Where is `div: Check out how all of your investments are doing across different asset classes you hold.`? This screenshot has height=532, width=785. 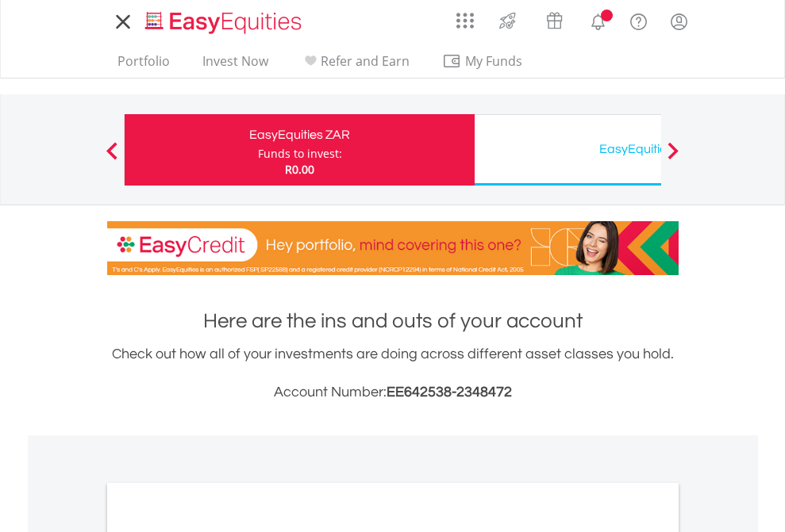 div: Check out how all of your investments are doing across different asset classes you hold. is located at coordinates (393, 374).